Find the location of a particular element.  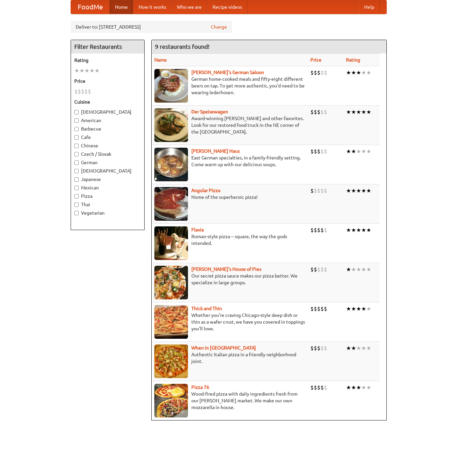

input: Japanese is located at coordinates (77, 179).